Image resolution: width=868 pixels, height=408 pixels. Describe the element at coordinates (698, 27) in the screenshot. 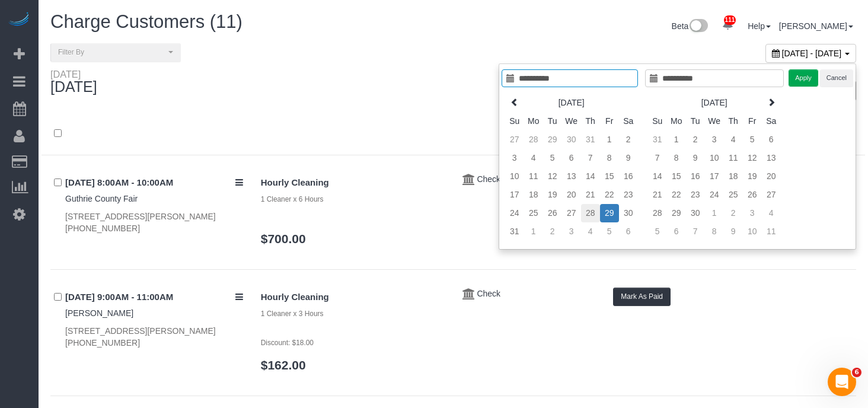

I see `img: New interface` at that location.